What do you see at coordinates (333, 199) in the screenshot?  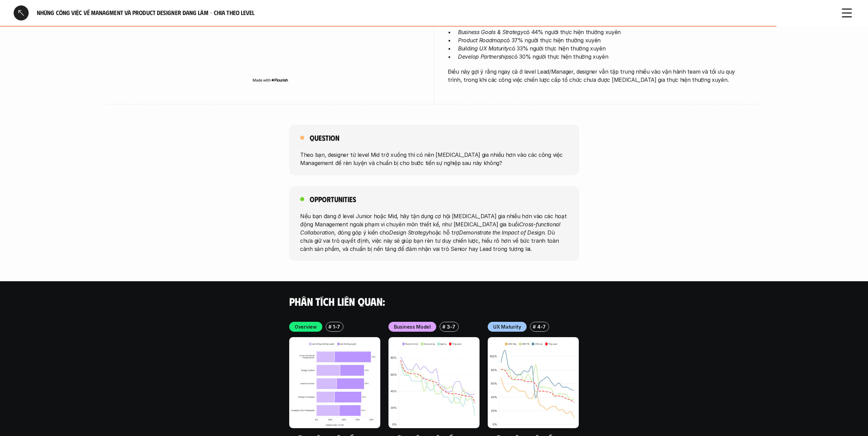 I see `h5: Opportunities` at bounding box center [333, 199].